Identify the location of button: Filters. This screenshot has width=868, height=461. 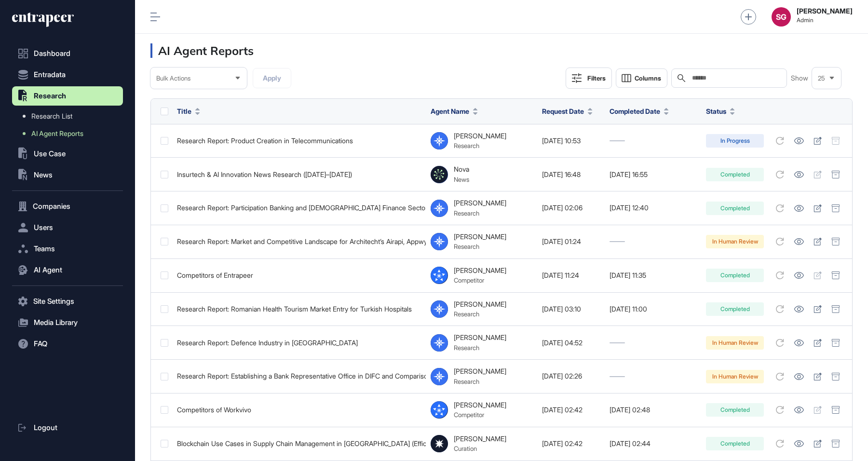
(588, 78).